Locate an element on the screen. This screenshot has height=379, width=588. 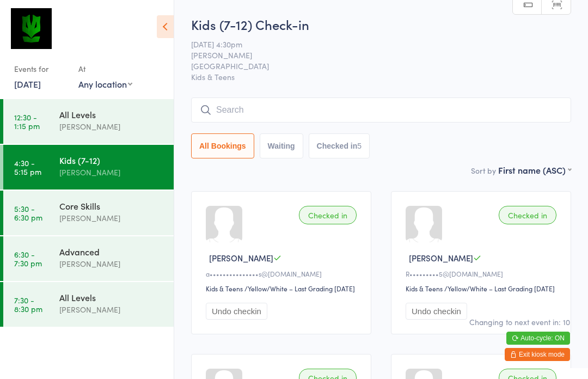
div: At is located at coordinates (105, 69).